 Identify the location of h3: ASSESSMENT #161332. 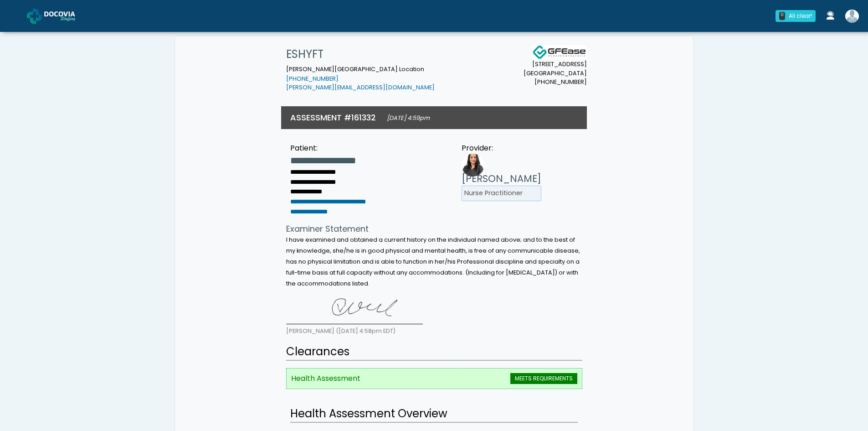
(333, 117).